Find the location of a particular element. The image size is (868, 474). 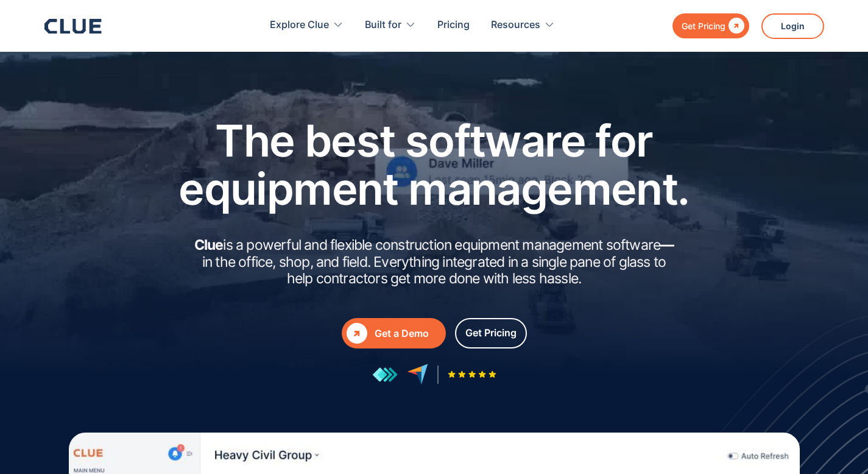

a: Get Pricing is located at coordinates (711, 26).